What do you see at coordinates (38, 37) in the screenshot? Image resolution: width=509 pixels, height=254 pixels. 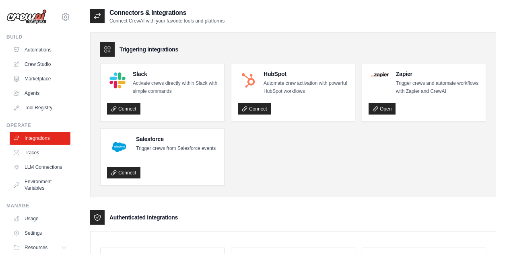 I see `div: Build` at bounding box center [38, 37].